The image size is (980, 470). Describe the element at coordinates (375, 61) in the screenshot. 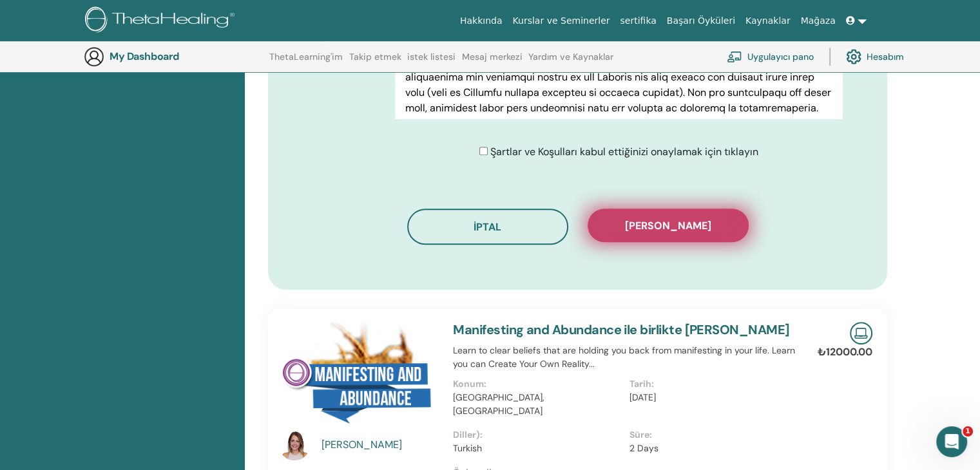

I see `a: Takip etmek` at that location.